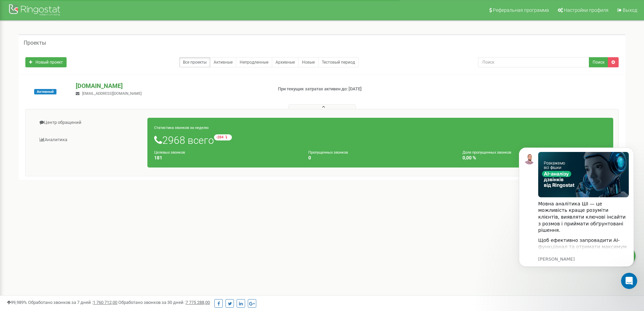 The image size is (644, 311). Describe the element at coordinates (586, 10) in the screenshot. I see `span: Настройки профиля` at that location.